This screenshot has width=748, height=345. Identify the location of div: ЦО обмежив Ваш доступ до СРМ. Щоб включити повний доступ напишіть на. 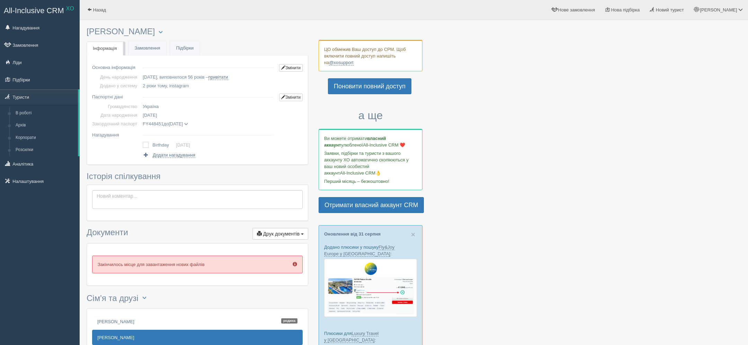
(371, 55).